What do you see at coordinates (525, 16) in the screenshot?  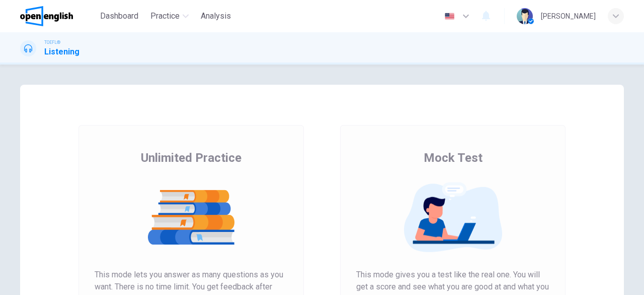 I see `img: Profile picture` at bounding box center [525, 16].